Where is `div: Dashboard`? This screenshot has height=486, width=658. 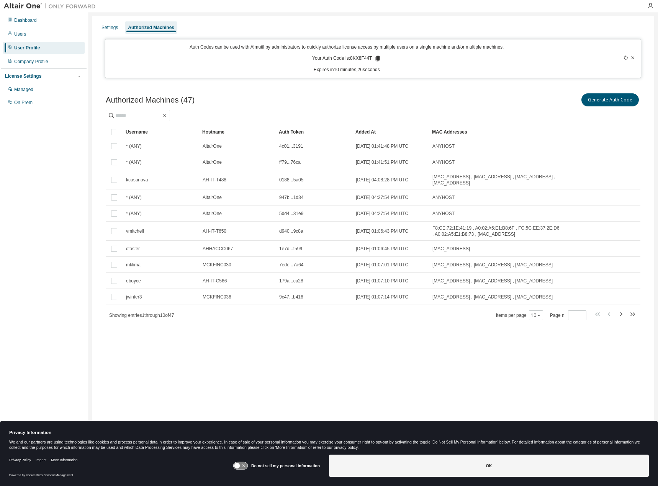 div: Dashboard is located at coordinates (25, 20).